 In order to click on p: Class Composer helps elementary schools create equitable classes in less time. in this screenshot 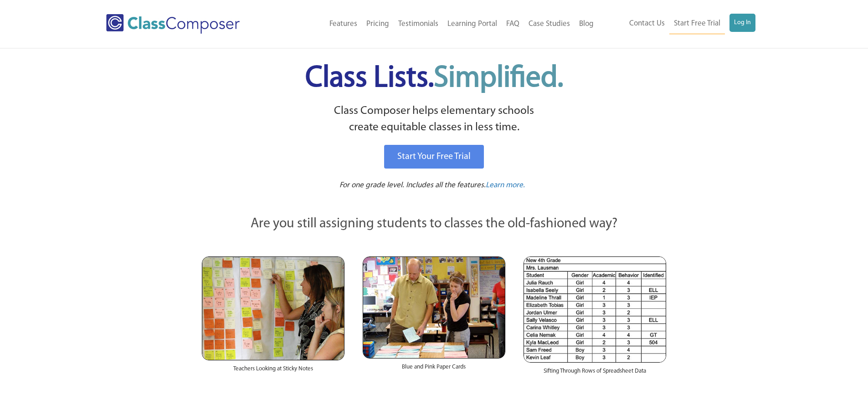, I will do `click(434, 120)`.